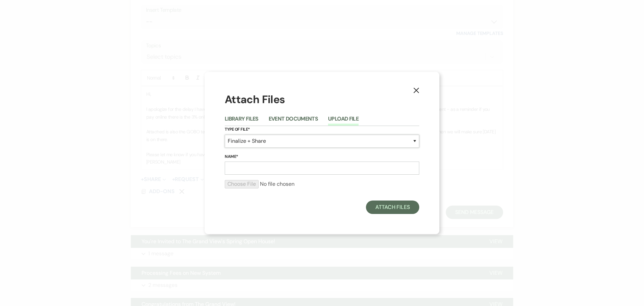 This screenshot has height=306, width=644. Describe the element at coordinates (393, 207) in the screenshot. I see `button: Attach Files` at that location.